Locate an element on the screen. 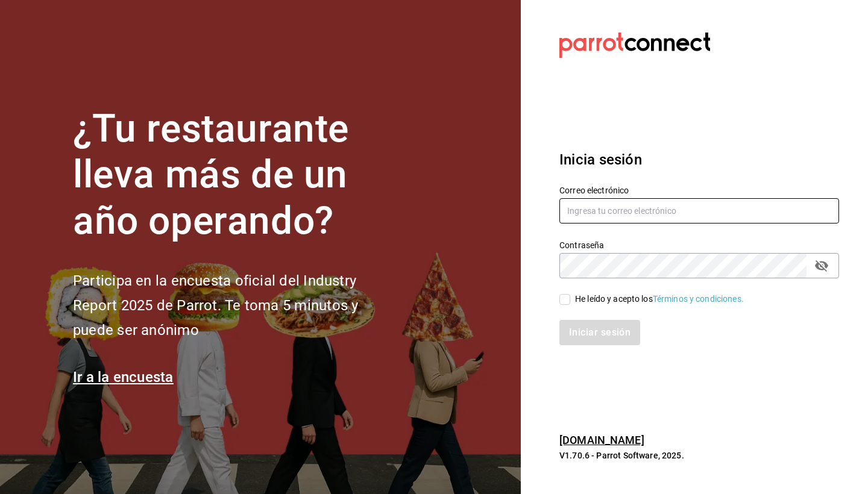 The width and height of the screenshot is (868, 494). div: He leído y acepto los is located at coordinates (659, 299).